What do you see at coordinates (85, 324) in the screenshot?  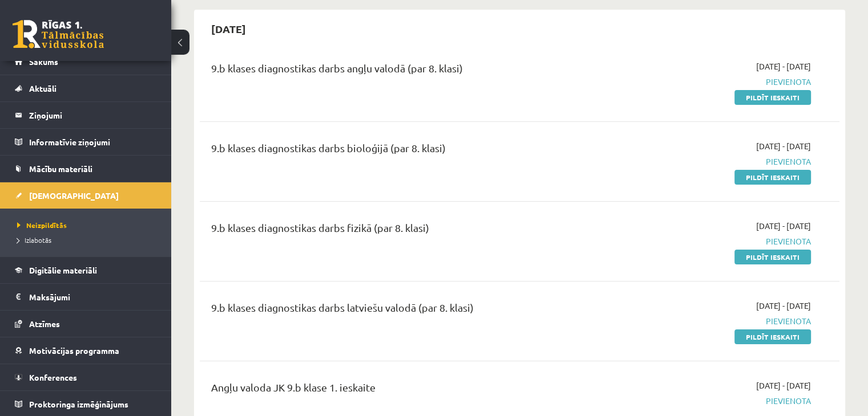 I see `a: Atzīmes` at bounding box center [85, 324].